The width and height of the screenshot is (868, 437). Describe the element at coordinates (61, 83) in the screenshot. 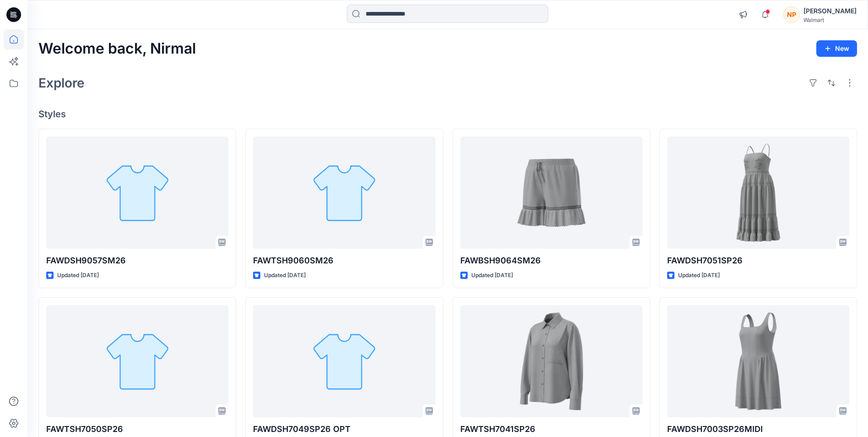

I see `h2: Explore` at that location.